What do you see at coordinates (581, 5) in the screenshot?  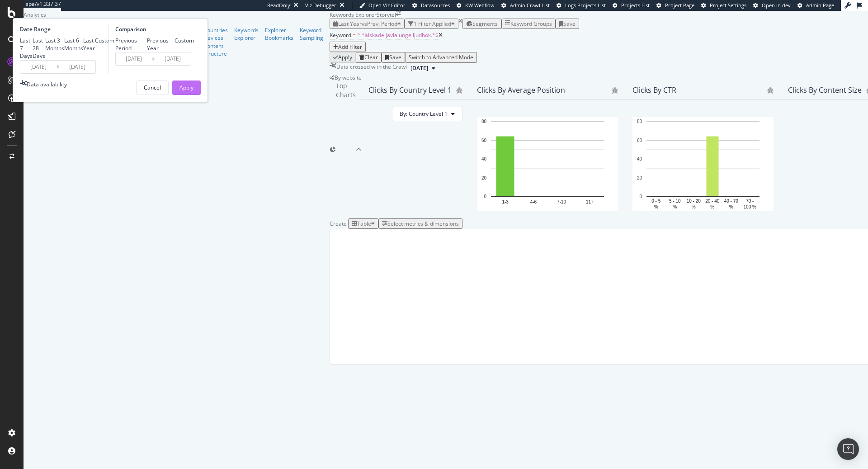 I see `a: Logs Projects List` at bounding box center [581, 5].